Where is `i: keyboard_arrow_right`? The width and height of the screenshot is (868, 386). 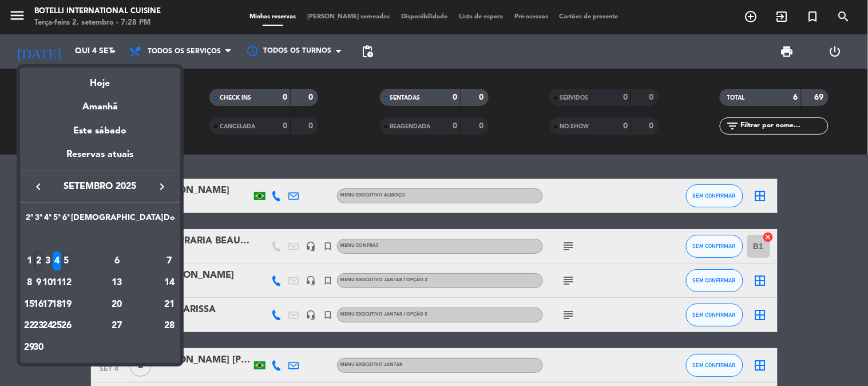 i: keyboard_arrow_right is located at coordinates (162, 187).